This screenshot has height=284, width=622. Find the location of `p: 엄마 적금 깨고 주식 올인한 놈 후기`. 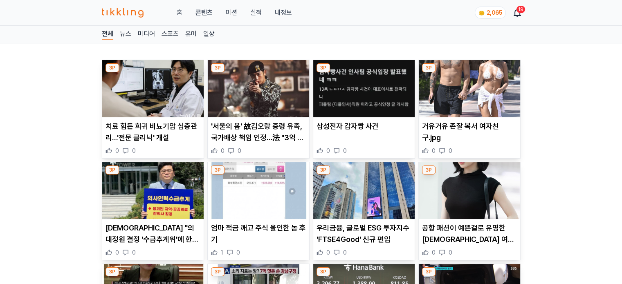

p: 엄마 적금 깨고 주식 올인한 놈 후기 is located at coordinates (259, 234).